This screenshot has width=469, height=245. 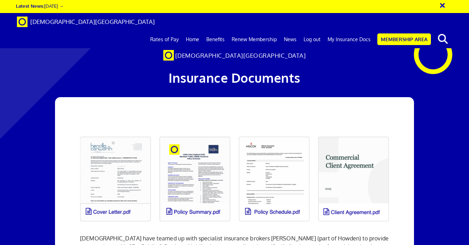 What do you see at coordinates (215, 39) in the screenshot?
I see `a: Benefits` at bounding box center [215, 39].